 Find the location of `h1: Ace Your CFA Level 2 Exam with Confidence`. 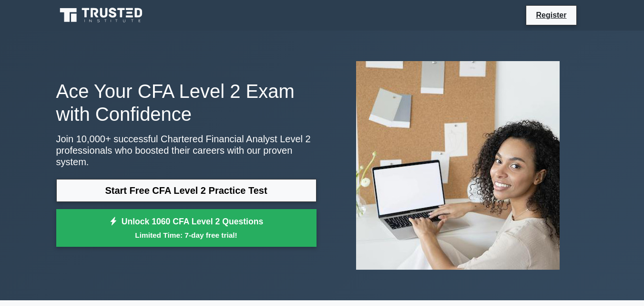

h1: Ace Your CFA Level 2 Exam with Confidence is located at coordinates (186, 103).